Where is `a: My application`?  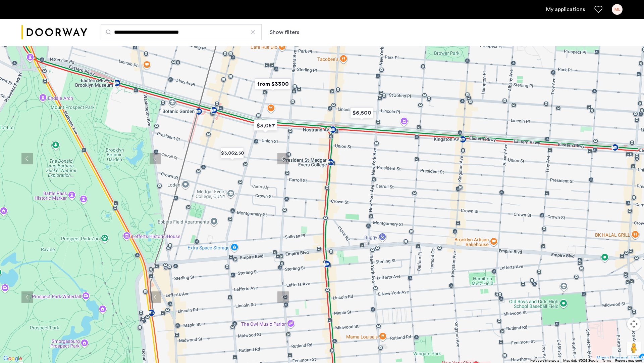
a: My application is located at coordinates (566, 9).